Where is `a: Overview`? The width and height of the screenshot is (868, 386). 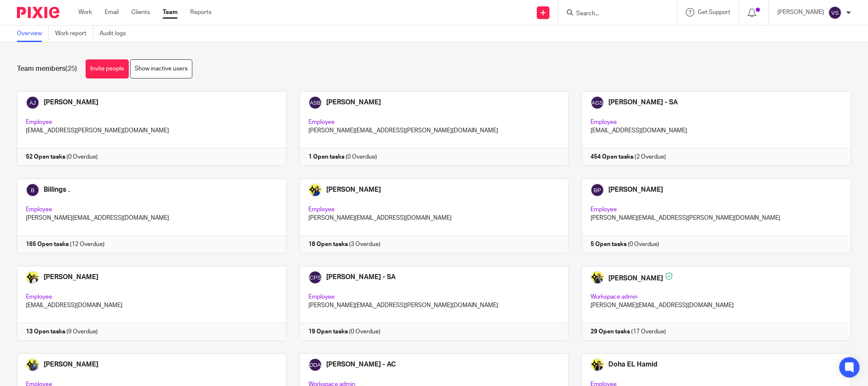
a: Overview is located at coordinates (32, 34).